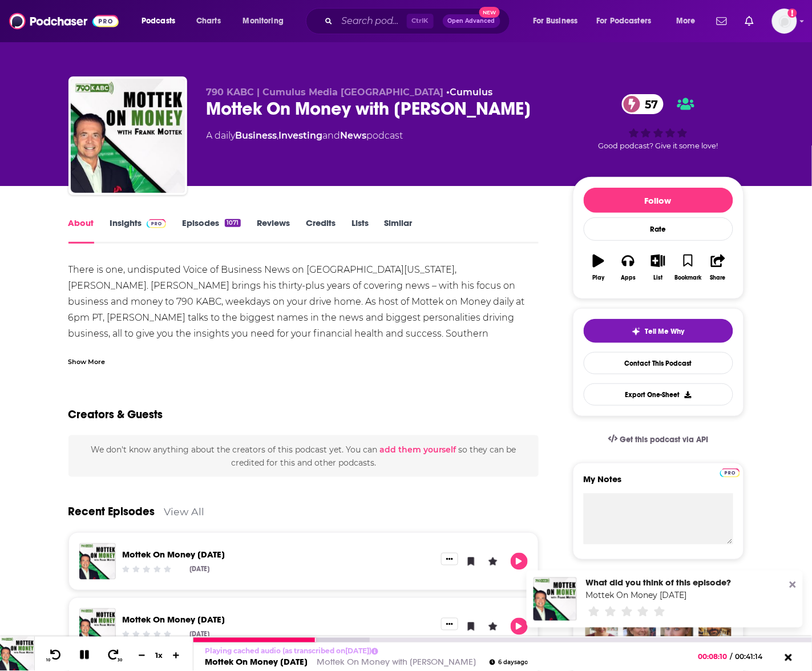 The width and height of the screenshot is (812, 671). Describe the element at coordinates (489, 12) in the screenshot. I see `span: New` at that location.